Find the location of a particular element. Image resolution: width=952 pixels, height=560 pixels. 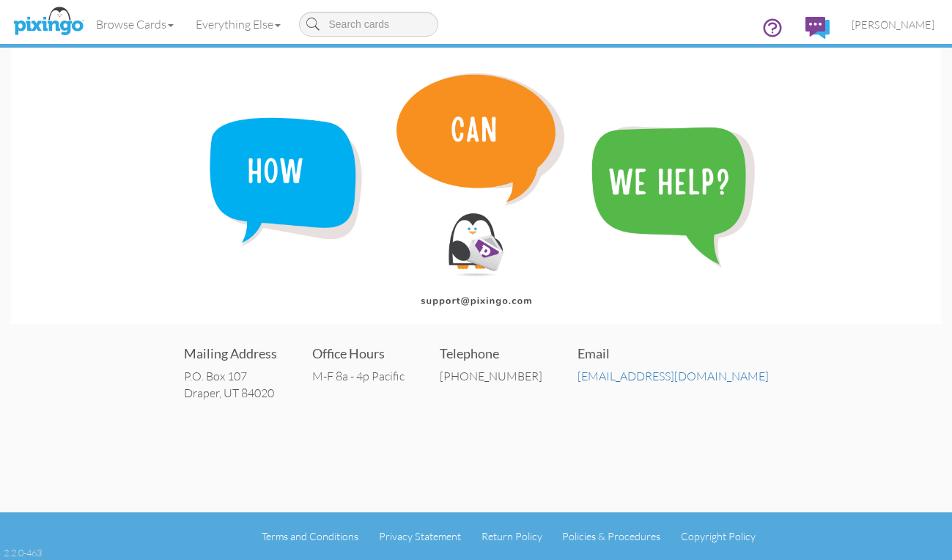

img: contact-banner.png is located at coordinates (476, 185).